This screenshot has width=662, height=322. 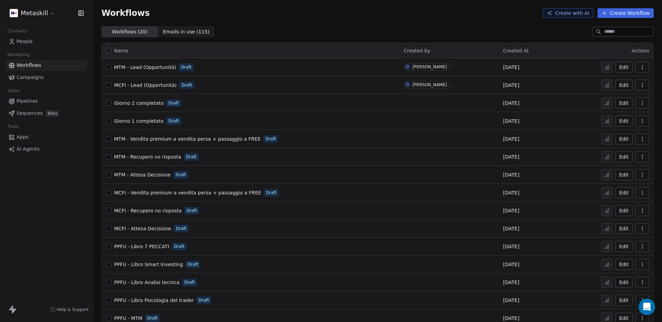 I want to click on span: Sequences, so click(x=30, y=113).